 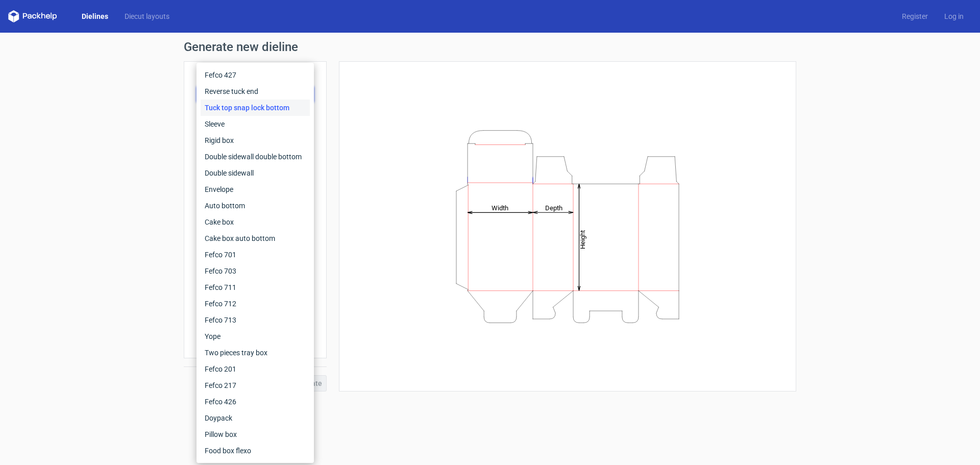 What do you see at coordinates (255, 157) in the screenshot?
I see `div: Double sidewall double bottom` at bounding box center [255, 157].